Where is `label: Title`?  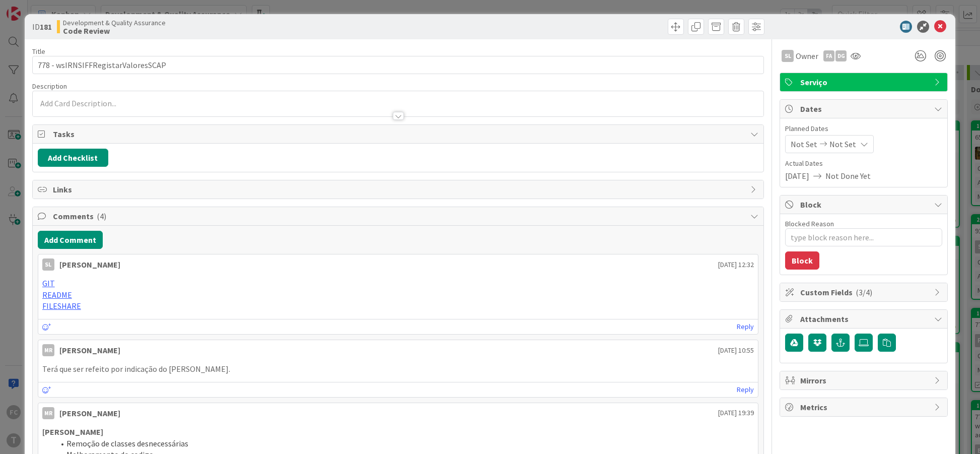
label: Title is located at coordinates (39, 51).